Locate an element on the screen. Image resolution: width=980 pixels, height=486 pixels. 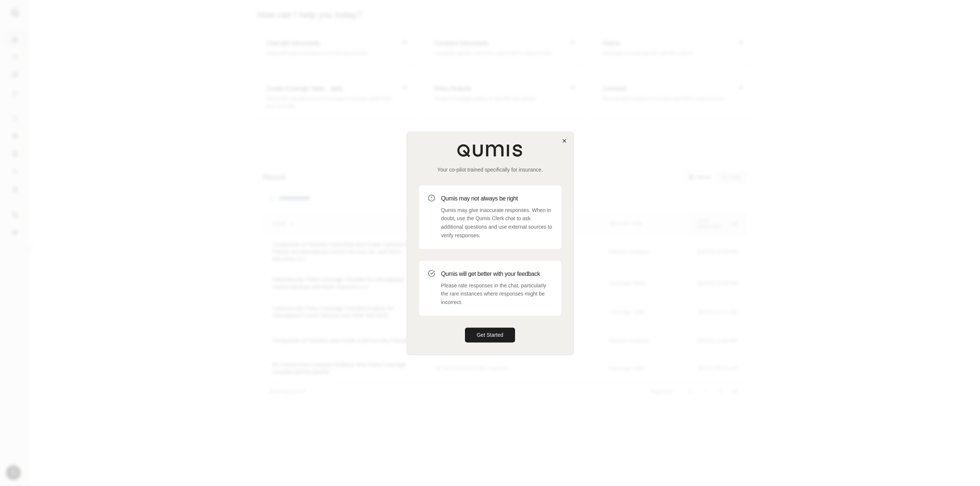
h3: Qumis will get better with your feedback is located at coordinates (497, 274).